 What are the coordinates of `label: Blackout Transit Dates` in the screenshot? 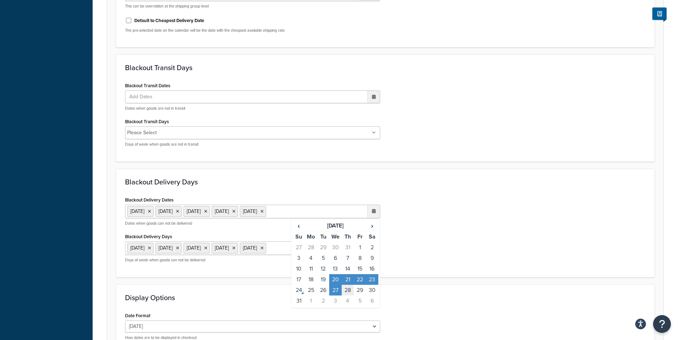 It's located at (148, 86).